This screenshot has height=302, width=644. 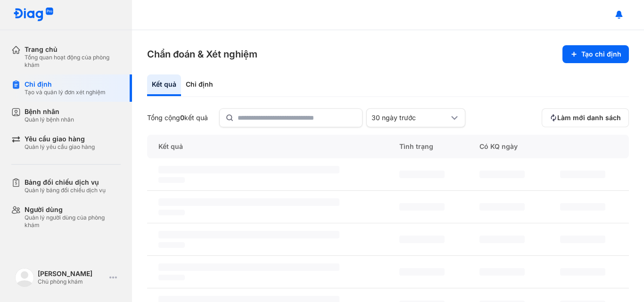 I want to click on button: Làm mới danh sách, so click(x=585, y=118).